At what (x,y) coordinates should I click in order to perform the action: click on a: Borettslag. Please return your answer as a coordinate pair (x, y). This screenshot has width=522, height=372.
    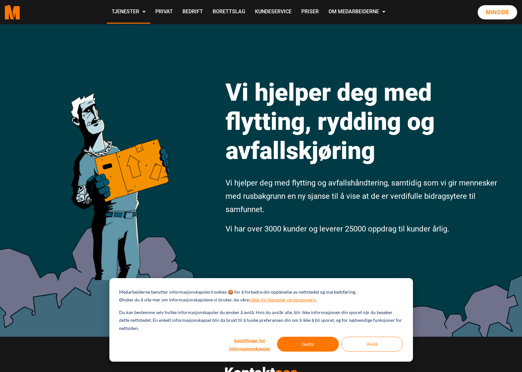
    Looking at the image, I should click on (229, 12).